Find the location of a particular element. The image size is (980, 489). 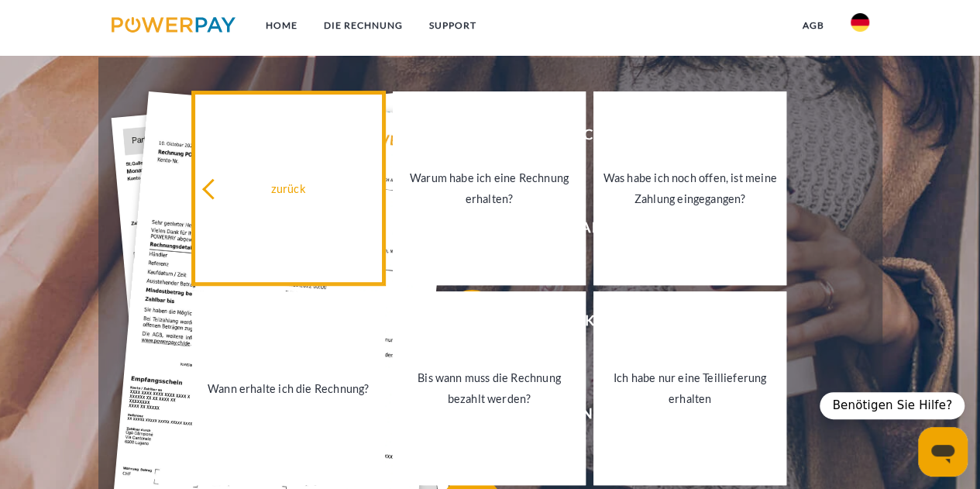

div: Wann erhalte ich die Rechnung? is located at coordinates (288, 388).